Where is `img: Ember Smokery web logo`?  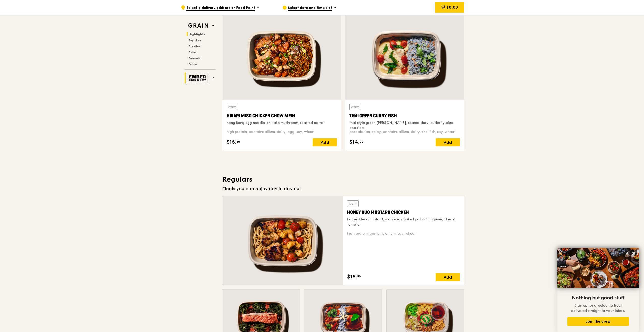
img: Ember Smokery web logo is located at coordinates (198, 78).